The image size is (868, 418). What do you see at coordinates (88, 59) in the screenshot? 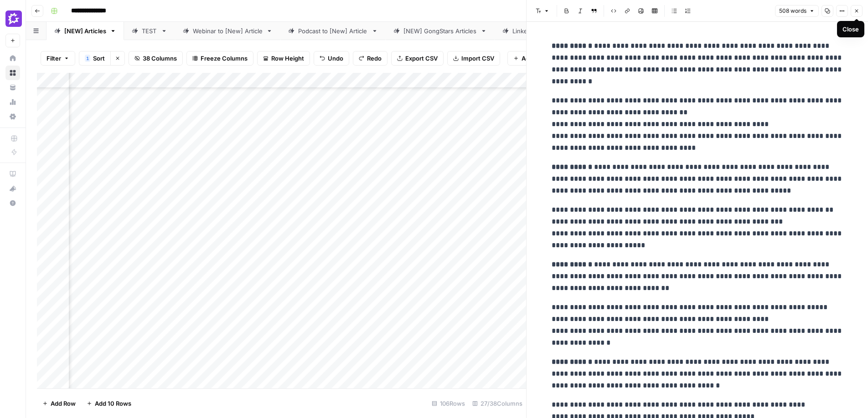
I see `span: 1` at bounding box center [88, 59].